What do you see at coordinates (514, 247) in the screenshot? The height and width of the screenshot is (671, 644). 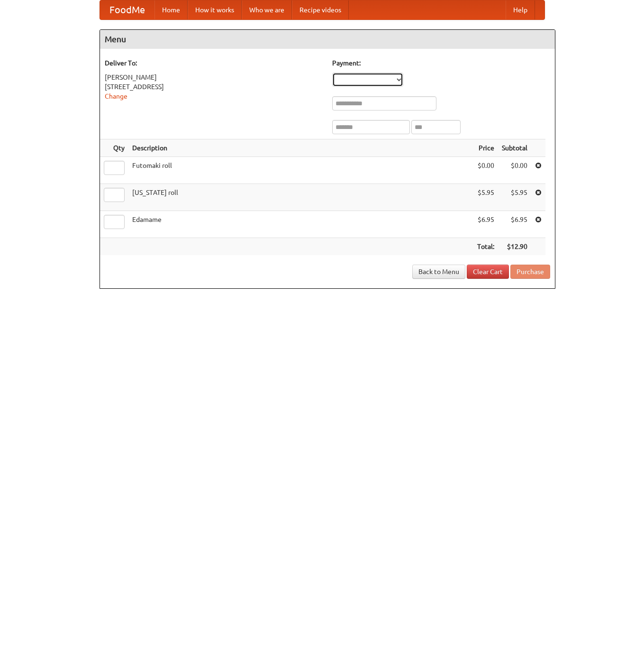 I see `th: $12.90` at bounding box center [514, 247].